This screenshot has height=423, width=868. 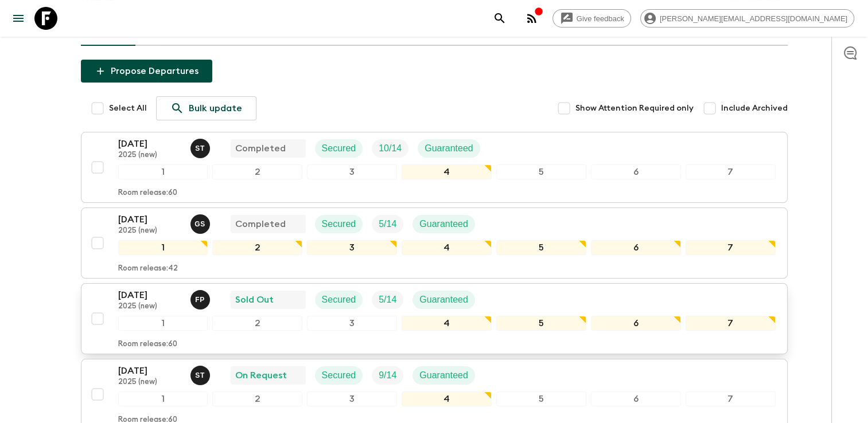 What do you see at coordinates (206, 109) in the screenshot?
I see `a: Bulk update` at bounding box center [206, 109].